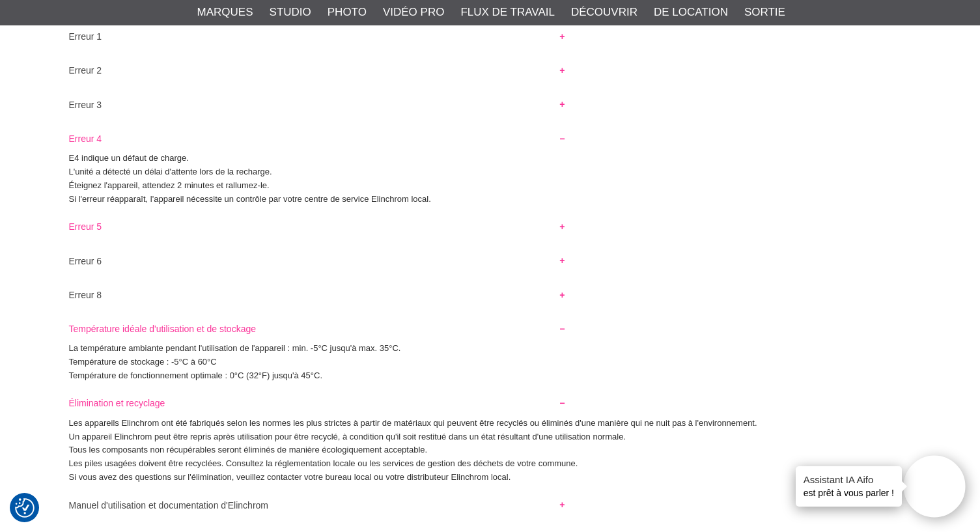  Describe the element at coordinates (85, 227) in the screenshot. I see `font: Erreur 5` at that location.